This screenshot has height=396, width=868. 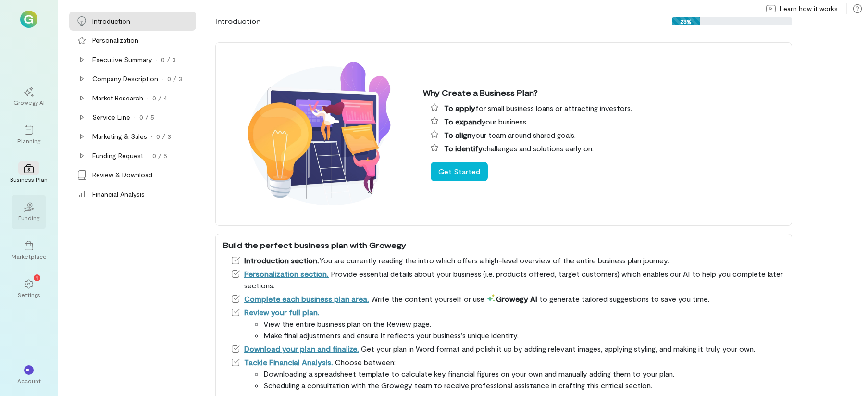 What do you see at coordinates (524, 336) in the screenshot?
I see `li: Make final adjustments and ensure it reflects your business’s unique identity.` at bounding box center [524, 336].